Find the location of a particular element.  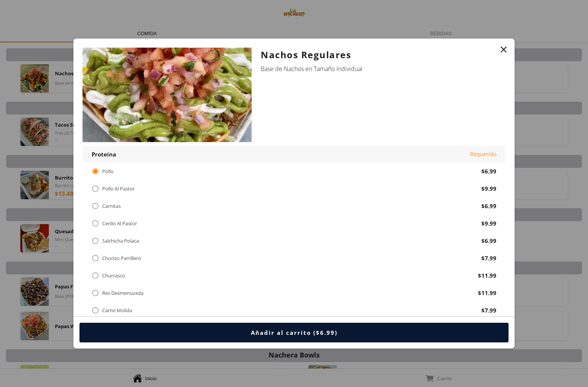

div: Pollo is located at coordinates (108, 171).